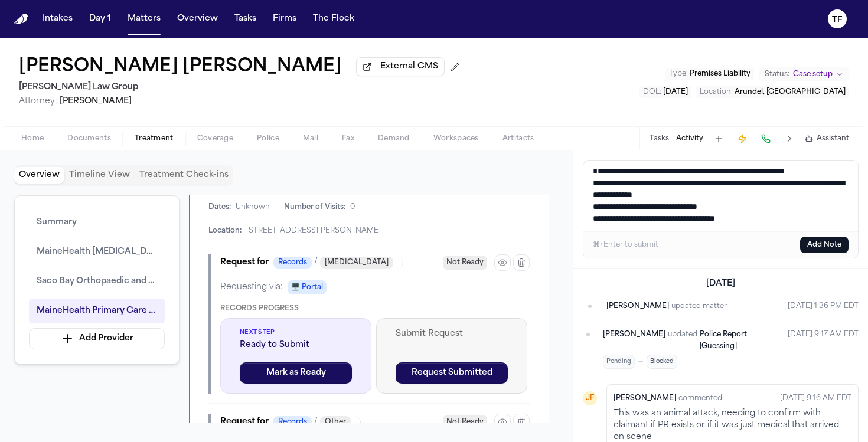  Describe the element at coordinates (739, 340) in the screenshot. I see `a: Police Report [Guessing]` at that location.